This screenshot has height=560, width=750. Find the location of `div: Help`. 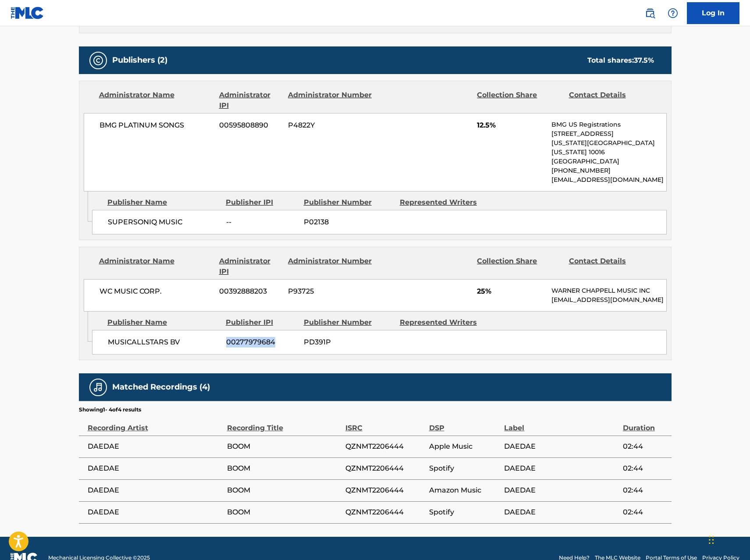

div: Help is located at coordinates (673, 13).